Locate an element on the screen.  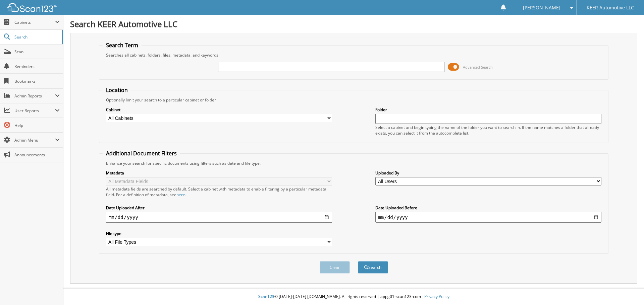
input: start is located at coordinates (219, 217).